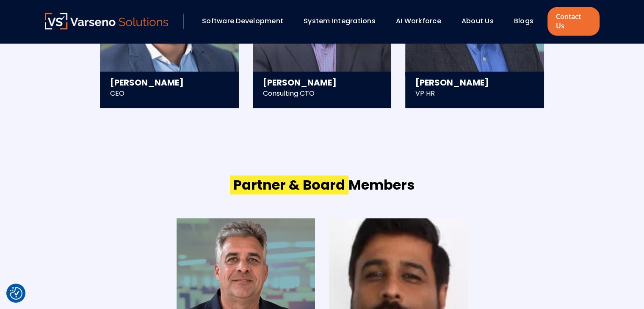  Describe the element at coordinates (242, 21) in the screenshot. I see `a: Software Development` at that location.